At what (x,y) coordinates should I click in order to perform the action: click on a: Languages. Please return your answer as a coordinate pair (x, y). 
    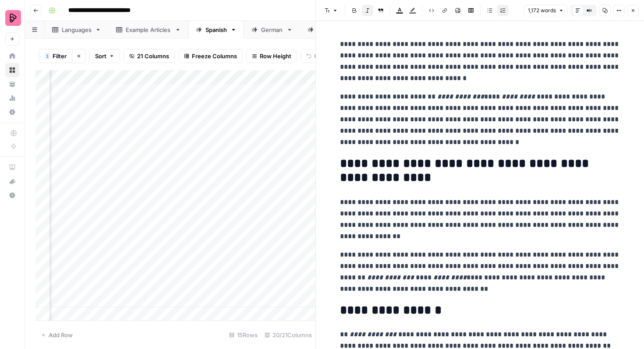
    Looking at the image, I should click on (77, 30).